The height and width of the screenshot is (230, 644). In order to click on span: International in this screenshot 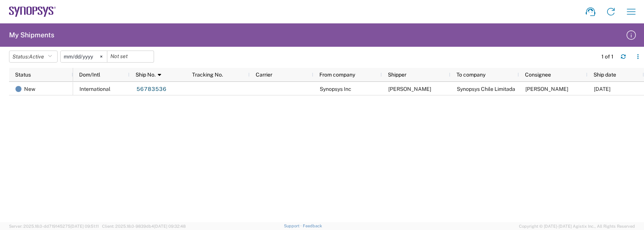, I will do `click(95, 89)`.